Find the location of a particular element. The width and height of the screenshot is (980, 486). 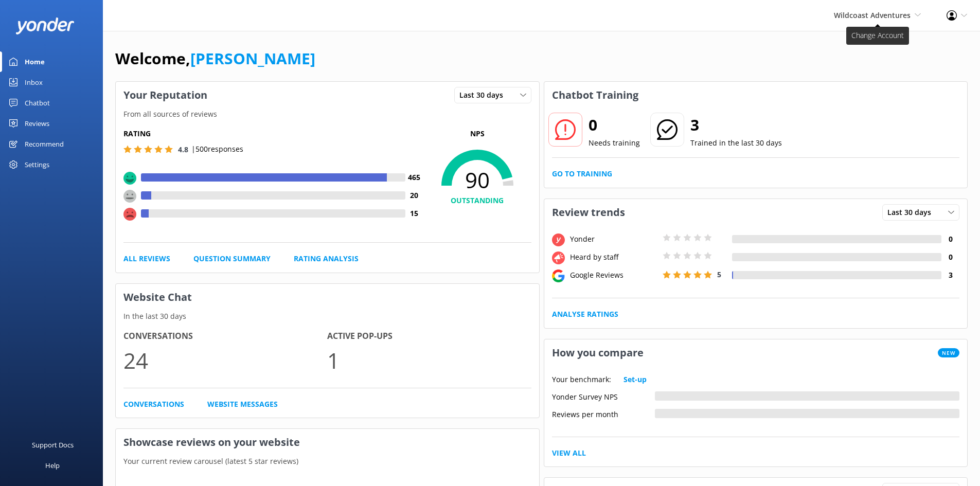

h3: How you compare is located at coordinates (597, 353).